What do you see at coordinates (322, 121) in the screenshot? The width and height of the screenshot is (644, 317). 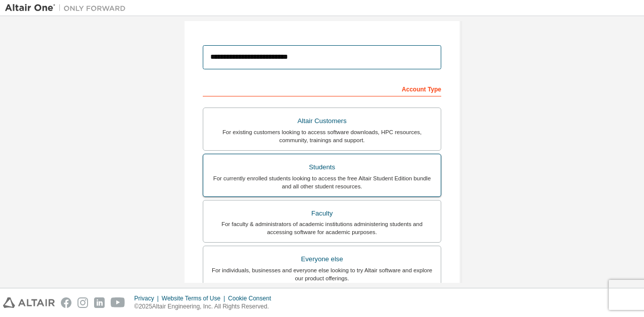 I see `div: Altair Customers` at bounding box center [322, 121].